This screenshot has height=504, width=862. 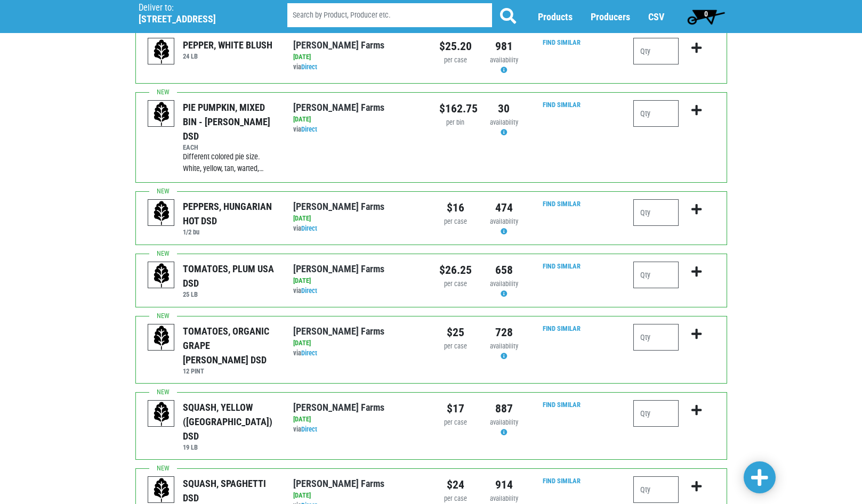 What do you see at coordinates (230, 163) in the screenshot?
I see `div: Different colored pie size. White, yellow, tan, warted,` at bounding box center [230, 163].